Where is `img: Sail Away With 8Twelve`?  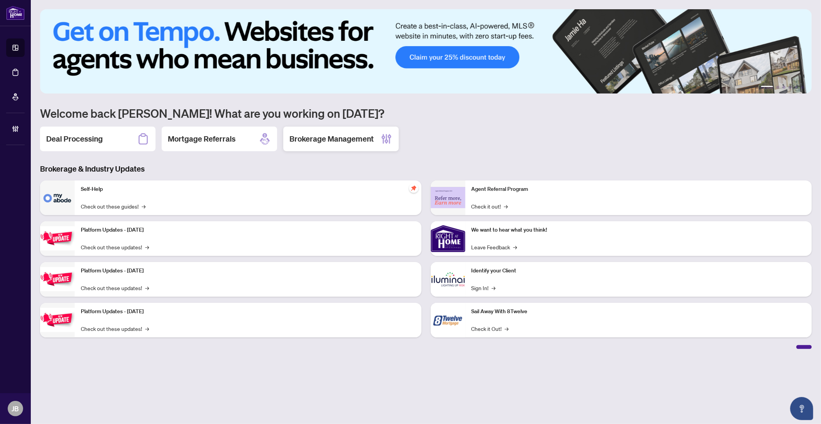 img: Sail Away With 8Twelve is located at coordinates (448, 320).